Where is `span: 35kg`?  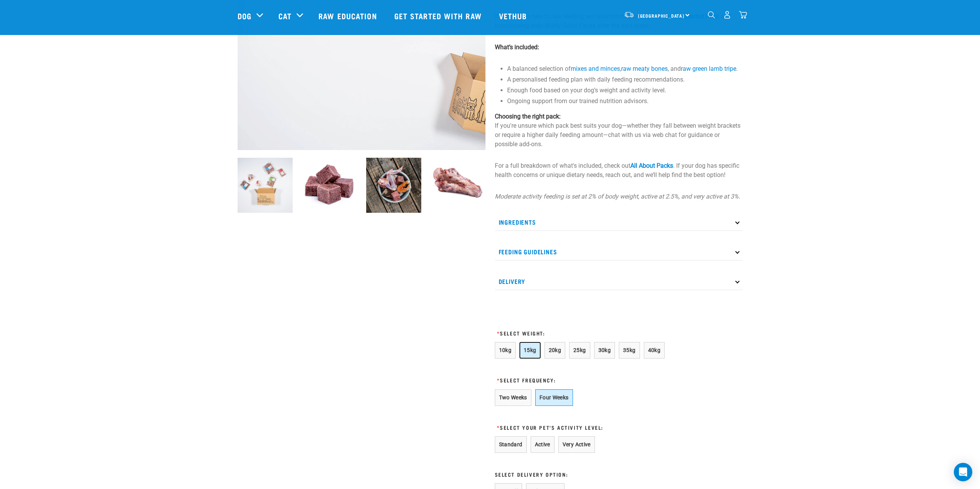
span: 35kg is located at coordinates (629, 350).